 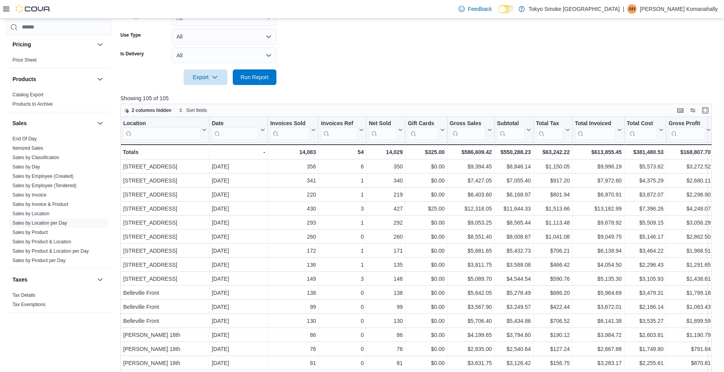 What do you see at coordinates (598, 180) in the screenshot?
I see `div: $7,972.60` at bounding box center [598, 180].